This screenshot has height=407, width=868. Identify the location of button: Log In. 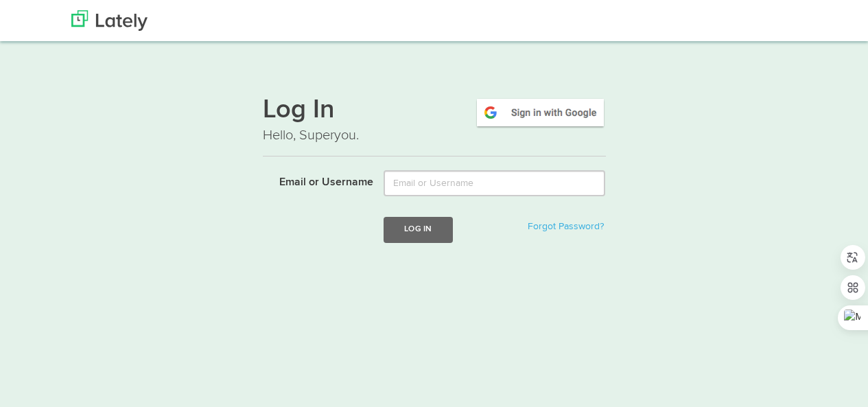
(418, 229).